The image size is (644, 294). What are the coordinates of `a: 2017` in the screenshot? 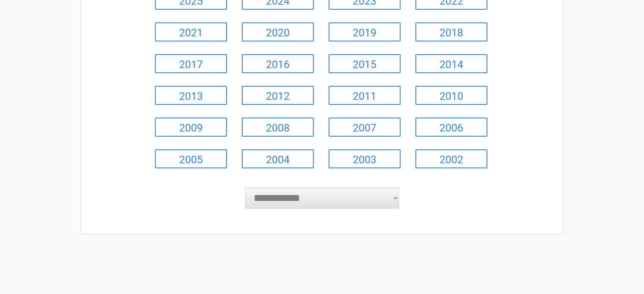 It's located at (191, 64).